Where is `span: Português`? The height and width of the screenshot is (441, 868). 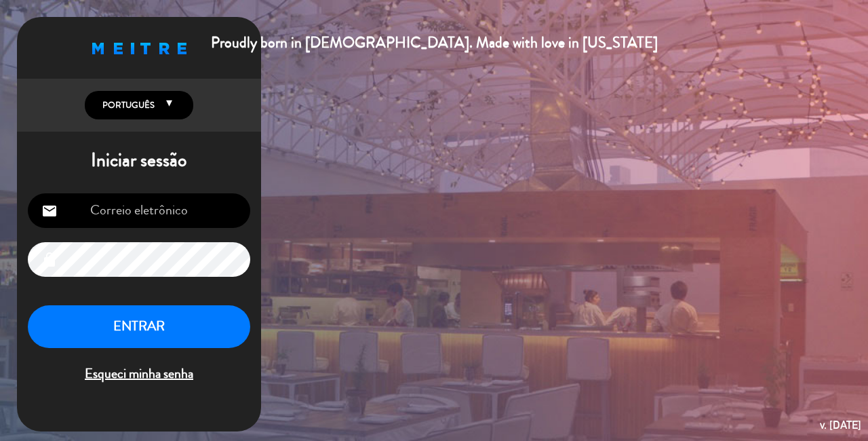 span: Português is located at coordinates (127, 105).